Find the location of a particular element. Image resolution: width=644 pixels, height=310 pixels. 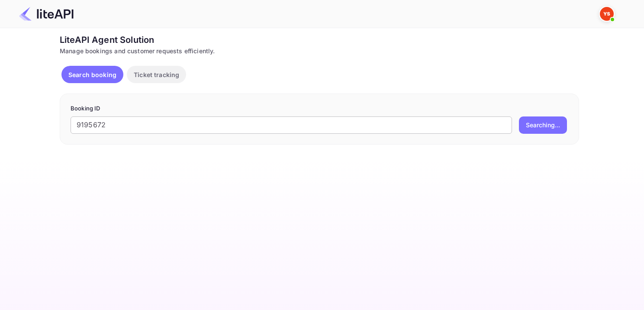

img: LiteAPI Logo is located at coordinates (46, 13).